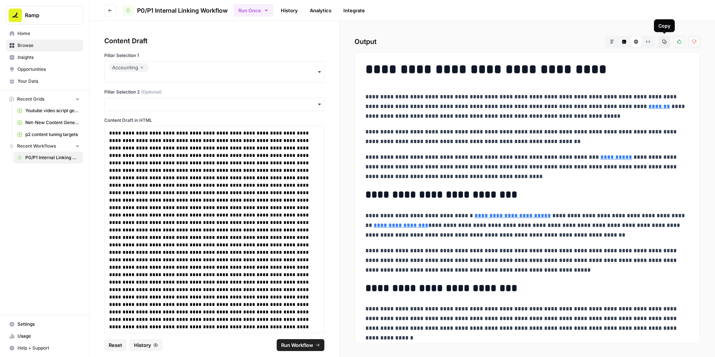  What do you see at coordinates (48, 57) in the screenshot?
I see `span: Insights` at bounding box center [48, 57].